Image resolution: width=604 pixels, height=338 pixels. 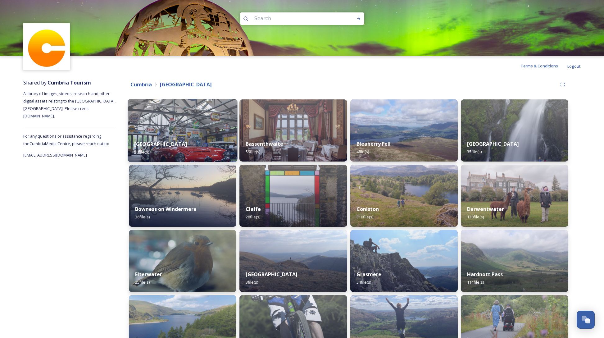 I want to click on span: 25 file(s), so click(x=142, y=282).